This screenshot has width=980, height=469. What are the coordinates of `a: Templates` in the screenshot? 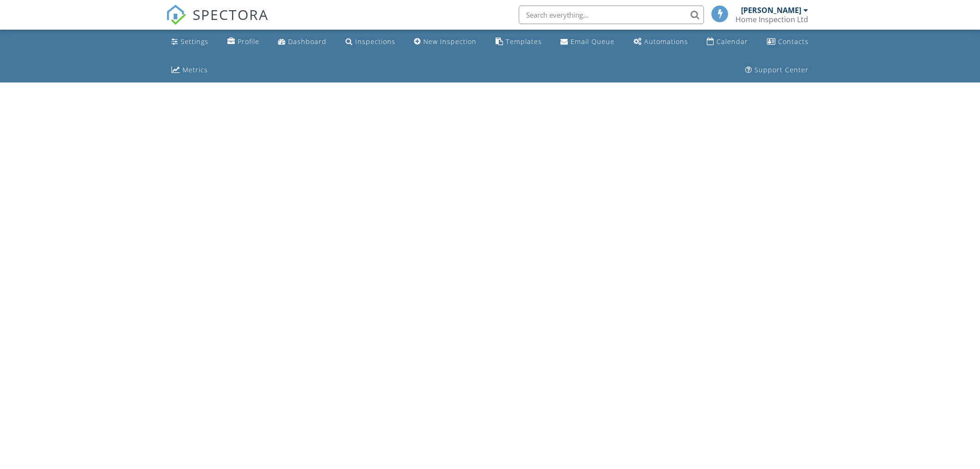 It's located at (519, 42).